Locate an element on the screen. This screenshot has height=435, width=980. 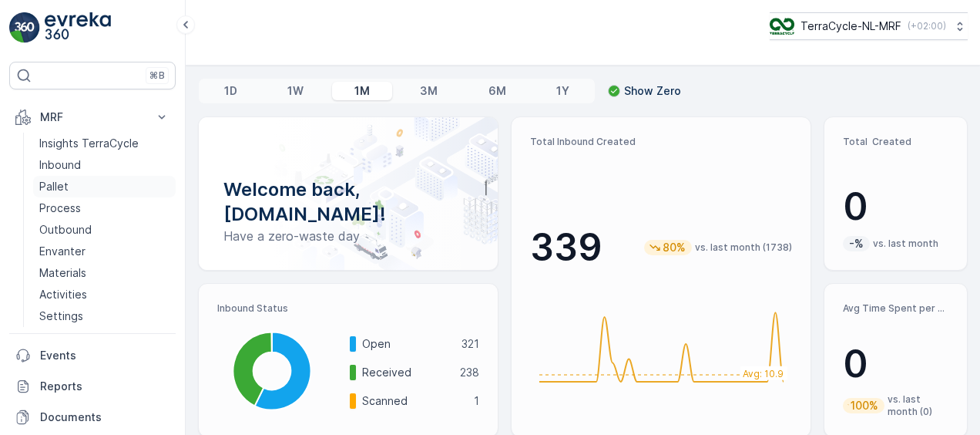
p: vs. last month (0) is located at coordinates (917, 405).